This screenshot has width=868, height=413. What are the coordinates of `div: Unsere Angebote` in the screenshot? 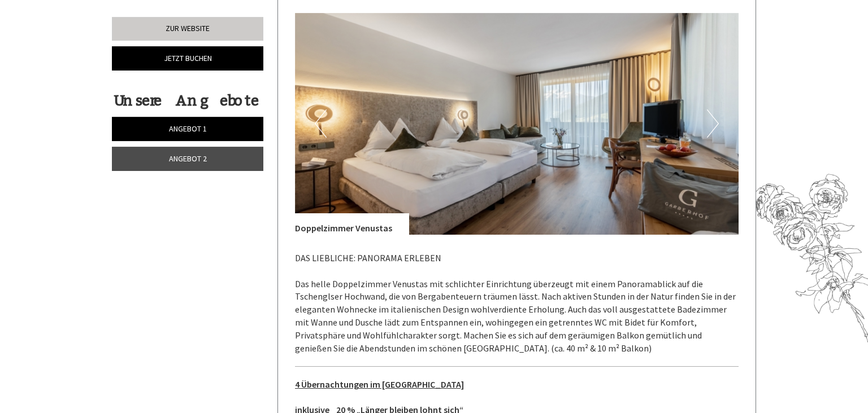 It's located at (186, 101).